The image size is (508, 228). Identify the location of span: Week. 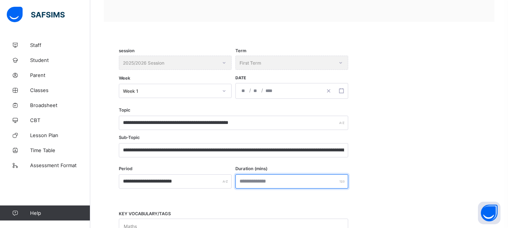
(124, 78).